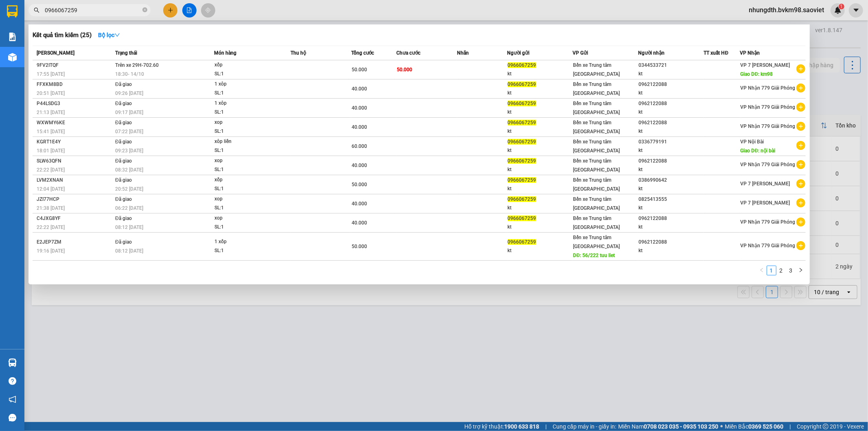 Image resolution: width=868 pixels, height=431 pixels. Describe the element at coordinates (109, 35) in the screenshot. I see `strong: Bộ lọc` at that location.